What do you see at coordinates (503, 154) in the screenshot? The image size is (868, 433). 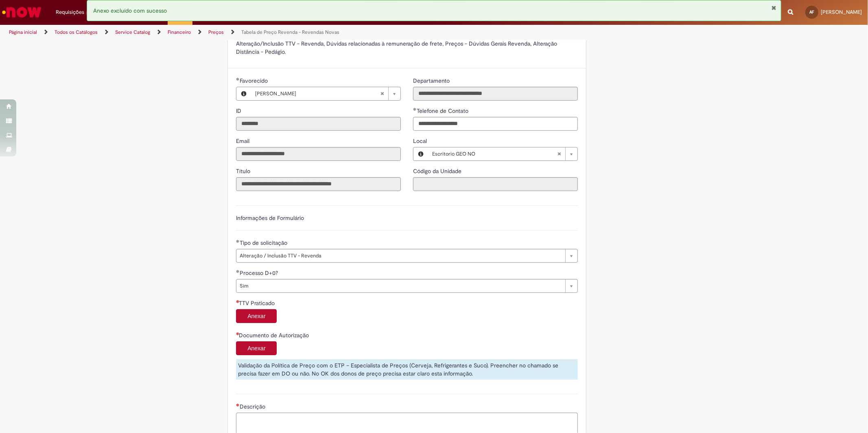 I see `a: Escritorio GEO NOLimpar campo Local` at bounding box center [503, 154].